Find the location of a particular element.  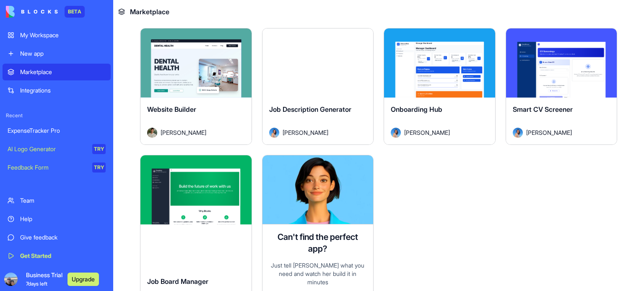

a: Give feedback is located at coordinates (56, 238).